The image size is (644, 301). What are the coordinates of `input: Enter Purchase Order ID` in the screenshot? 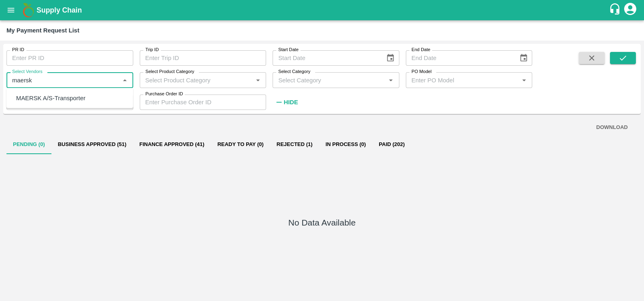 It's located at (203, 102).